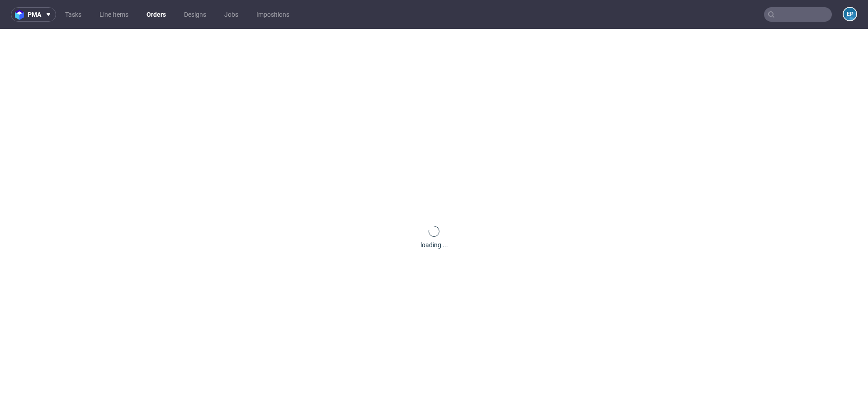  What do you see at coordinates (231, 15) in the screenshot?
I see `a: Jobs` at bounding box center [231, 15].